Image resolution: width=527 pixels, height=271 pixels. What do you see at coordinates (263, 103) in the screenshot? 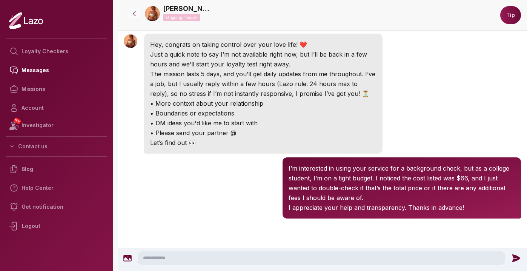
I see `p: • More context about your relationship` at bounding box center [263, 103].